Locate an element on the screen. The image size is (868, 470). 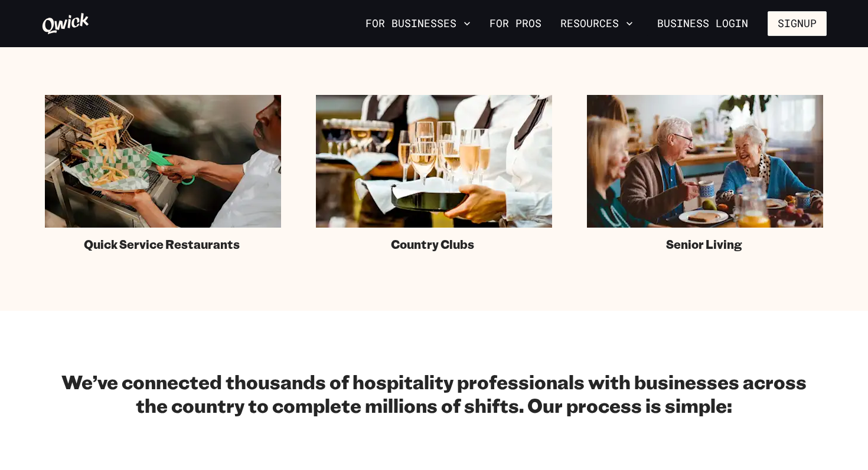
span: Quick Service Restaurants is located at coordinates (162, 244).